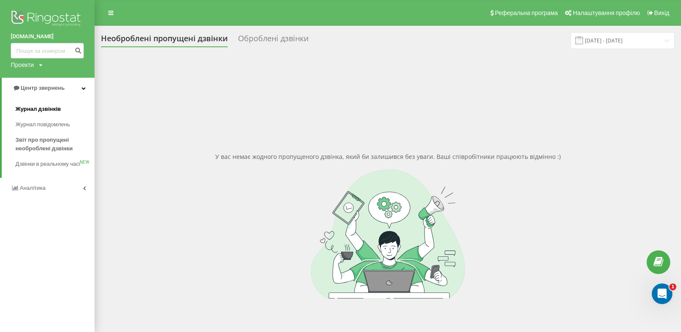 The image size is (681, 332). What do you see at coordinates (607, 13) in the screenshot?
I see `span: Налаштування профілю` at bounding box center [607, 13].